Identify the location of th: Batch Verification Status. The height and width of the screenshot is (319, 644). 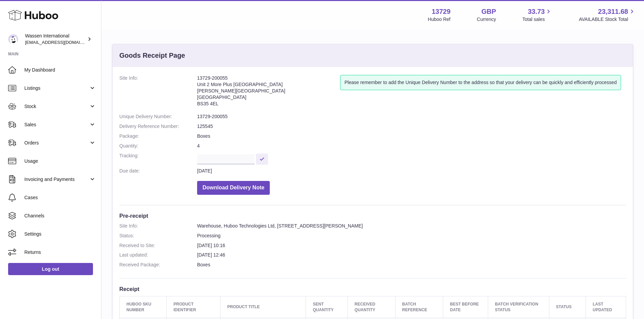
(518, 307).